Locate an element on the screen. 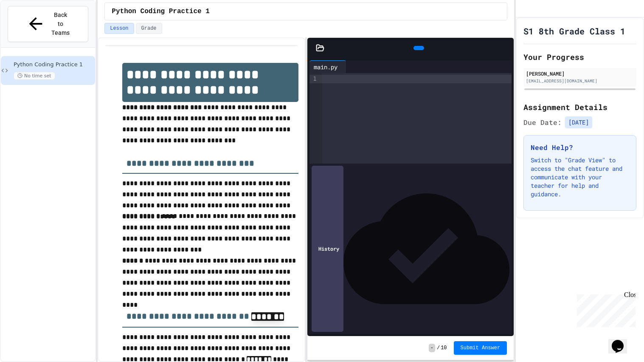  span: 10 is located at coordinates (443, 348).